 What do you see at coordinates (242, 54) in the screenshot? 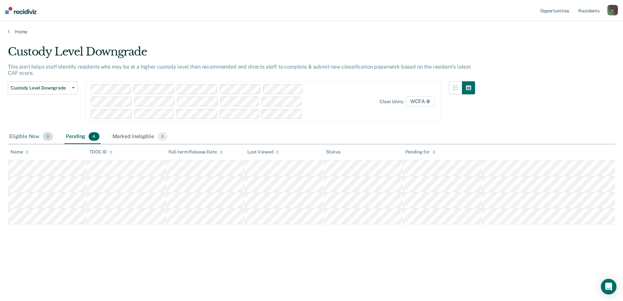
I see `div: Custody Level Downgrade` at bounding box center [242, 54].